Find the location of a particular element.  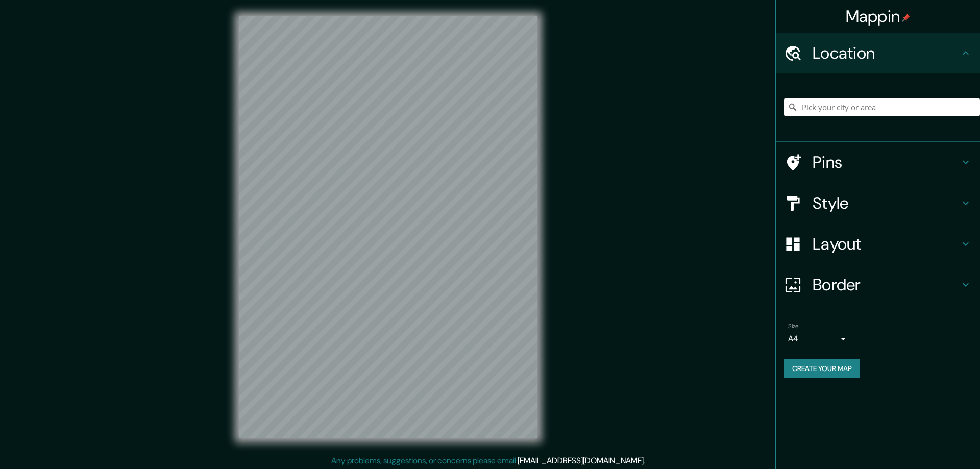

input: Pick your city or area is located at coordinates (882, 107).